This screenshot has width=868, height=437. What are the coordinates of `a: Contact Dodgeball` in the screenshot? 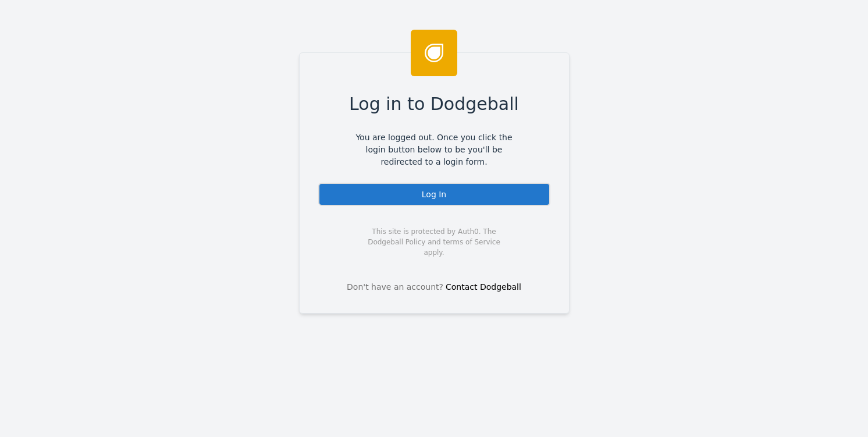 It's located at (484, 287).